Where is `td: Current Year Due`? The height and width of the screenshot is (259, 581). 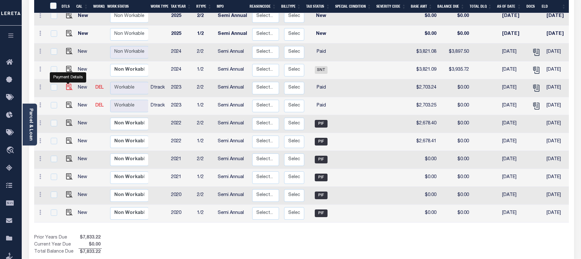 td: Current Year Due is located at coordinates (56, 245).